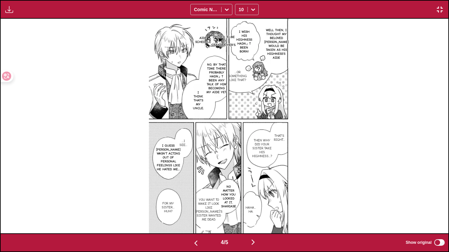  What do you see at coordinates (439, 243) in the screenshot?
I see `input: Show original` at bounding box center [439, 243].